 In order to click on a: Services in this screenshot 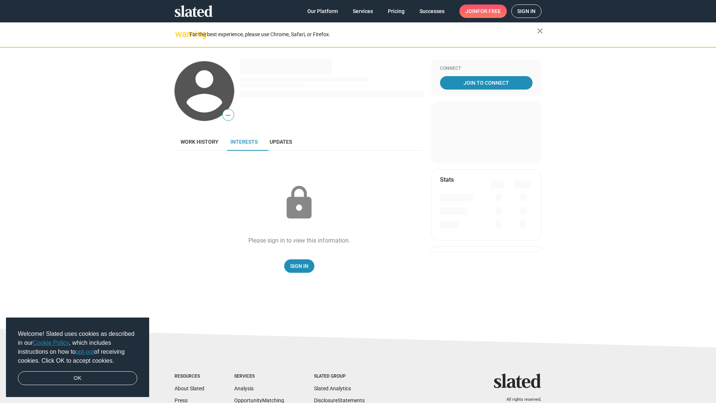, I will do `click(363, 11)`.